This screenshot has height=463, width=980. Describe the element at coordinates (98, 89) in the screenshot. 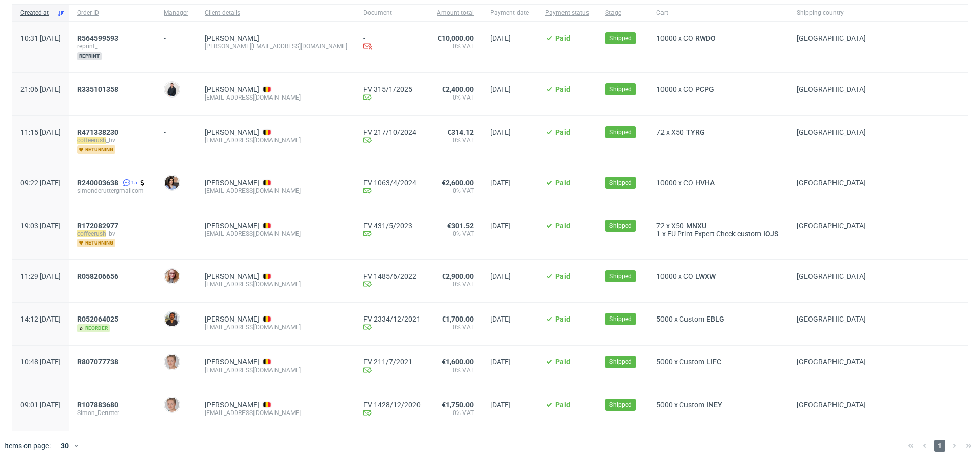

I see `a: R335101358` at that location.